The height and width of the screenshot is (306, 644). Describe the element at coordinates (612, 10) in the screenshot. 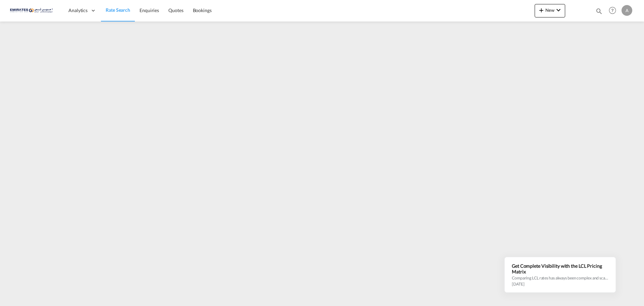

I see `span: Help` at that location.